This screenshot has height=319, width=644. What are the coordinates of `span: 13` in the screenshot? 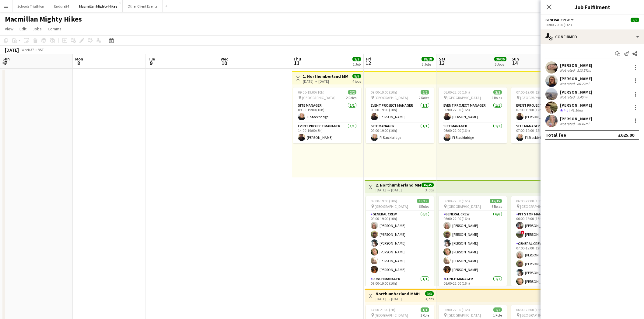 It's located at (441, 63).